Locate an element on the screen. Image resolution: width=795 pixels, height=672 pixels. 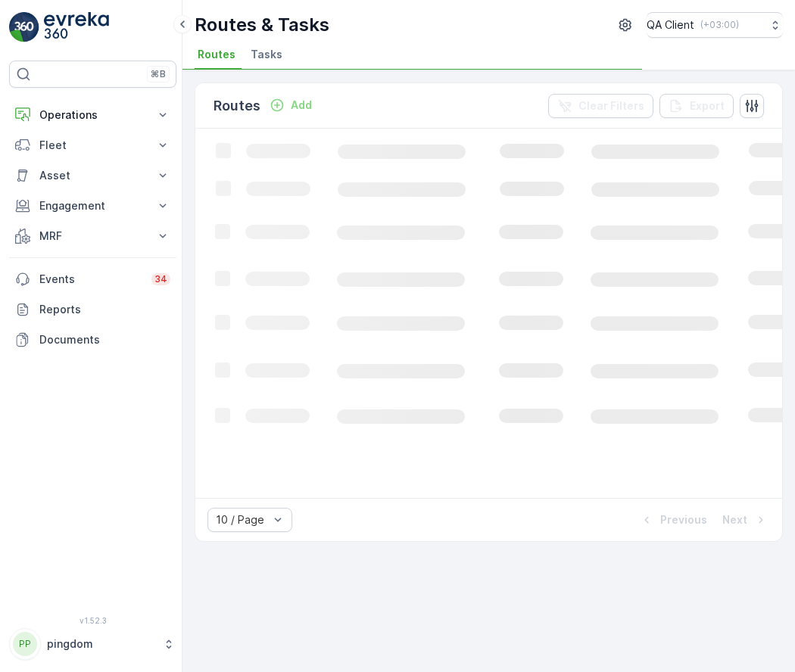
p: Routes & Tasks is located at coordinates (262, 25).